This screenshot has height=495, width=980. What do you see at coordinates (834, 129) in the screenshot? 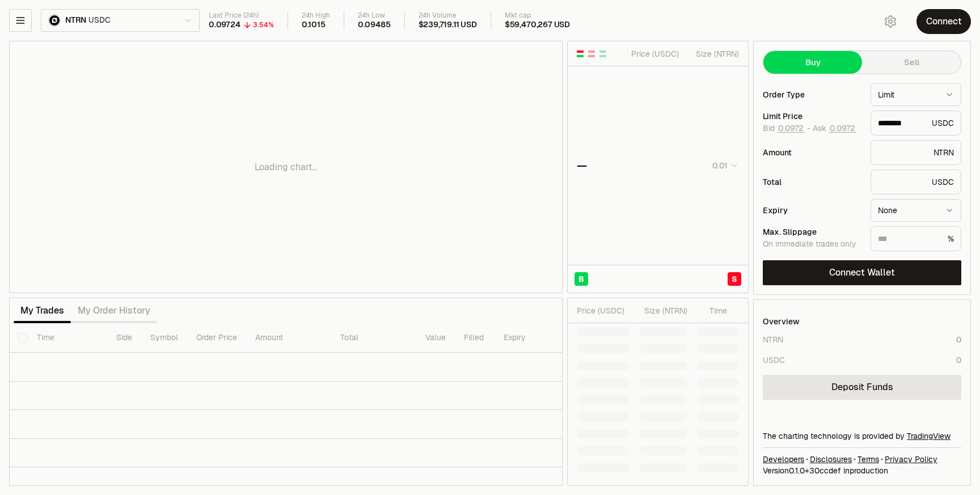
I see `span: Ask` at bounding box center [834, 129].